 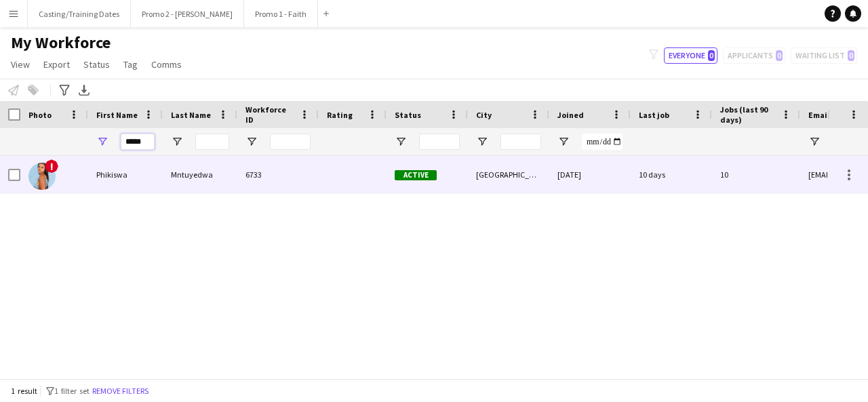 What do you see at coordinates (120, 391) in the screenshot?
I see `button: Remove filters` at bounding box center [120, 391].